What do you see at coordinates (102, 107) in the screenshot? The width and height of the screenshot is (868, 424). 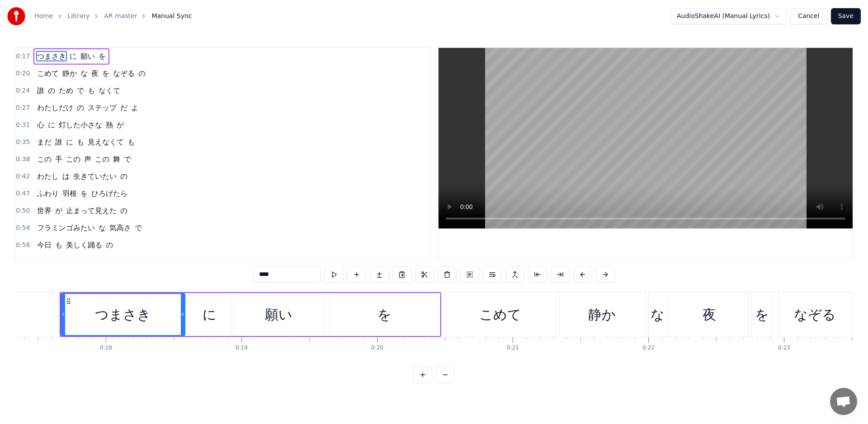 I see `span: ステップ` at bounding box center [102, 107].